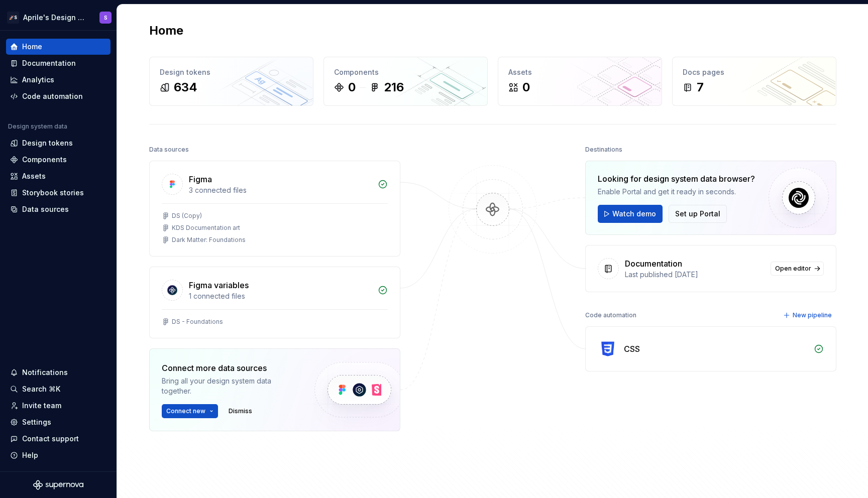  What do you see at coordinates (53, 193) in the screenshot?
I see `div: Storybook stories` at bounding box center [53, 193].